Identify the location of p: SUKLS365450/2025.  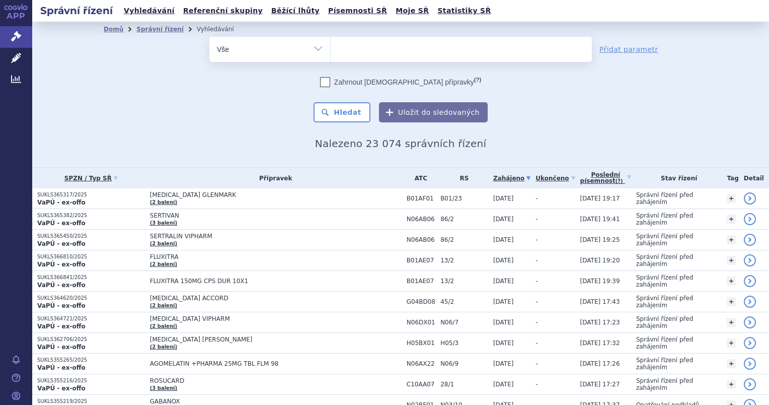
(91, 236).